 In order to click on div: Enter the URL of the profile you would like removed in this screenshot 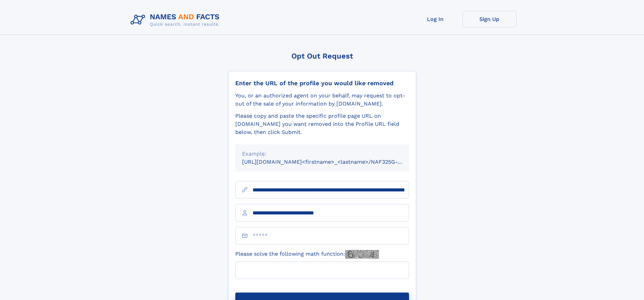, I will do `click(322, 83)`.